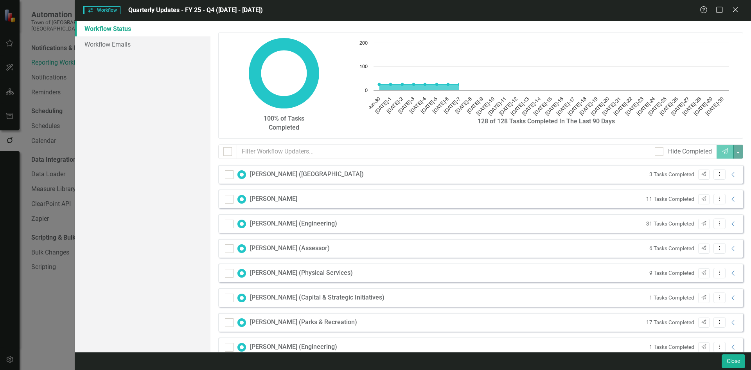  I want to click on small: 11 Tasks Completed, so click(670, 199).